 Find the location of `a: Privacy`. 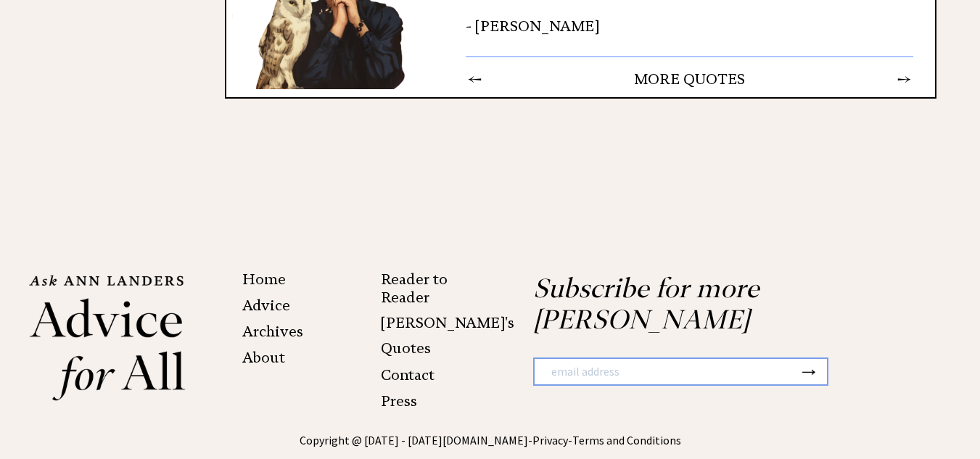

a: Privacy is located at coordinates (550, 439).